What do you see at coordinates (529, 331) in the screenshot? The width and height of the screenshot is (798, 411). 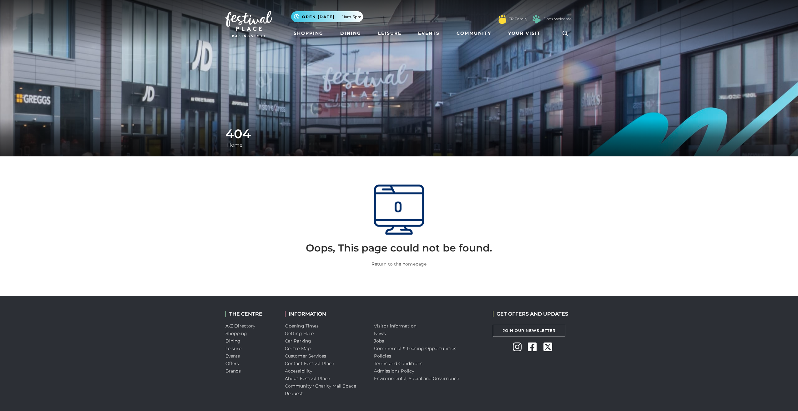 I see `a: Join Our Newsletter` at bounding box center [529, 331].